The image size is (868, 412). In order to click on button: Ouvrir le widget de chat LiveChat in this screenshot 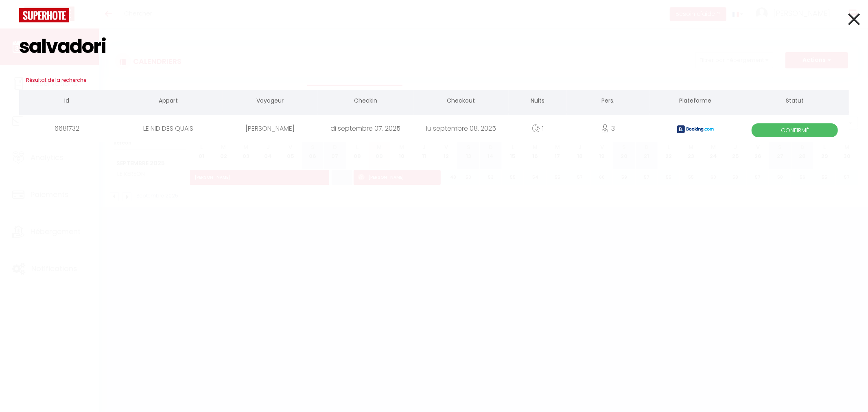, I will do `click(19, 15)`.